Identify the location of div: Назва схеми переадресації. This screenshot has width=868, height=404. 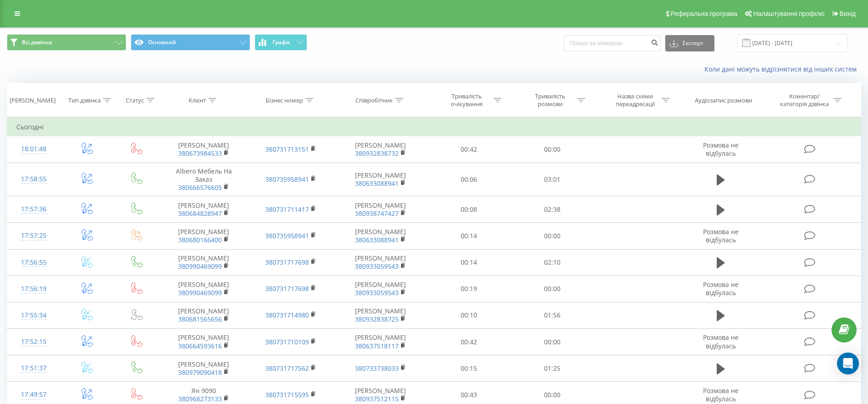
(634, 100).